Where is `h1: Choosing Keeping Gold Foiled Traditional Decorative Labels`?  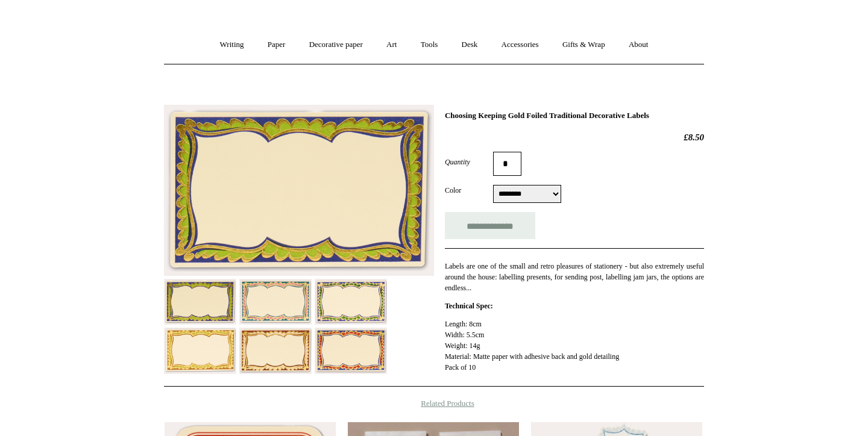 h1: Choosing Keeping Gold Foiled Traditional Decorative Labels is located at coordinates (575, 116).